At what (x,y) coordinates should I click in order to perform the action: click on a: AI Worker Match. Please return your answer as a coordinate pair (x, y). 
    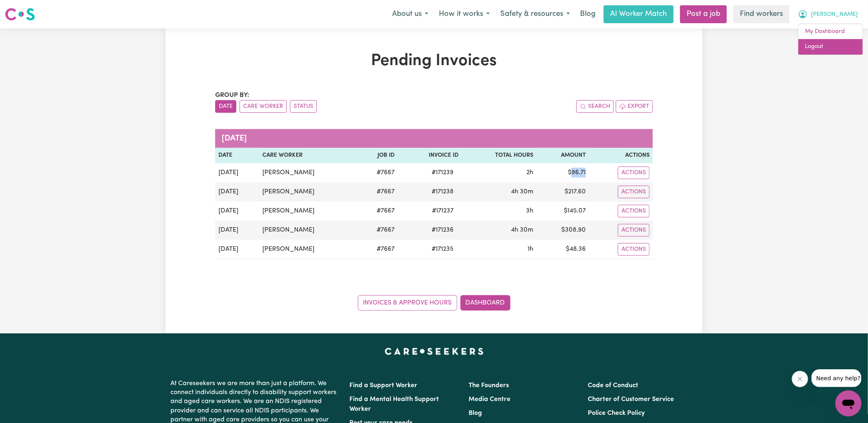
    Looking at the image, I should click on (639, 14).